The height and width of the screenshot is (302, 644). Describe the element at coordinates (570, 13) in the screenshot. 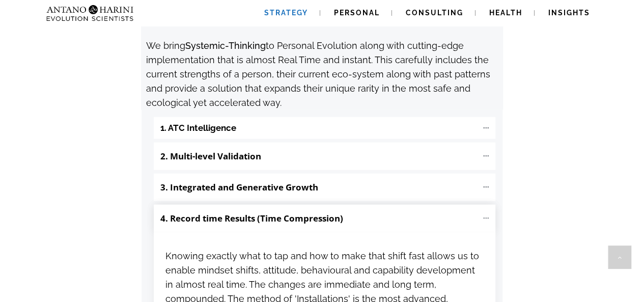

I see `span: Insights` at that location.